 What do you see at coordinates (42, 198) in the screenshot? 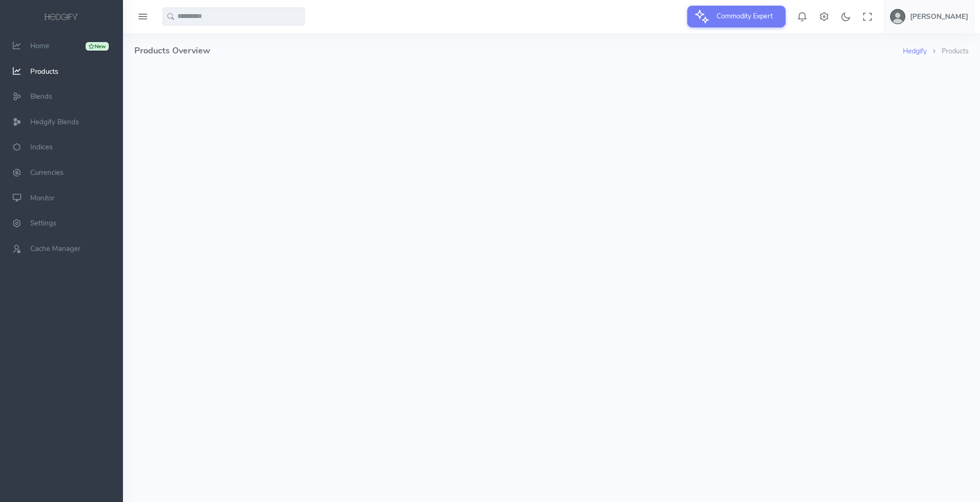
I see `span: Monitor` at bounding box center [42, 198].